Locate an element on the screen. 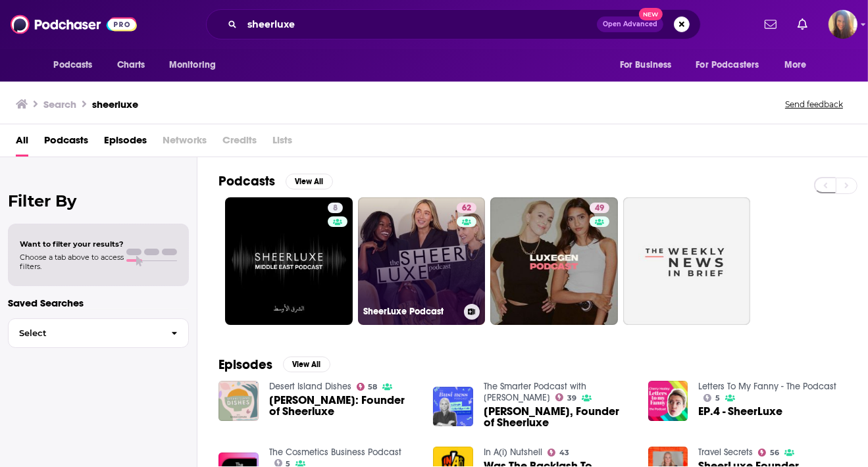 This screenshot has height=467, width=868. span: Charts is located at coordinates (131, 65).